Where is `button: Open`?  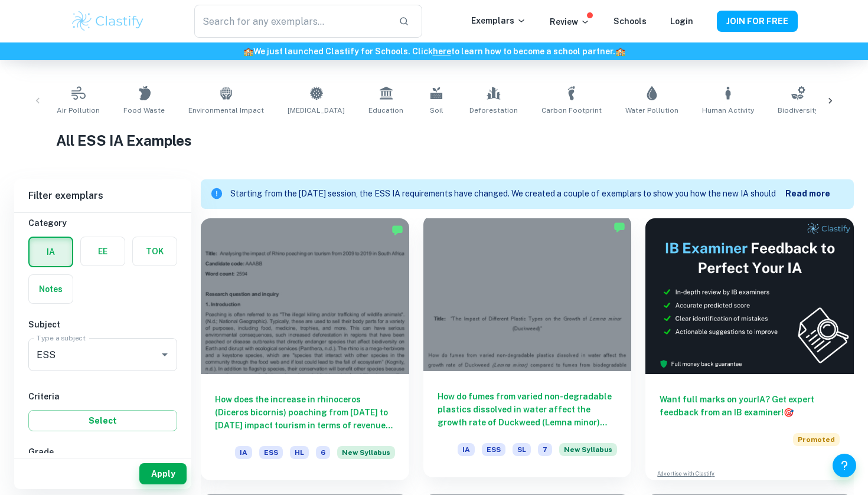 button: Open is located at coordinates (164, 354).